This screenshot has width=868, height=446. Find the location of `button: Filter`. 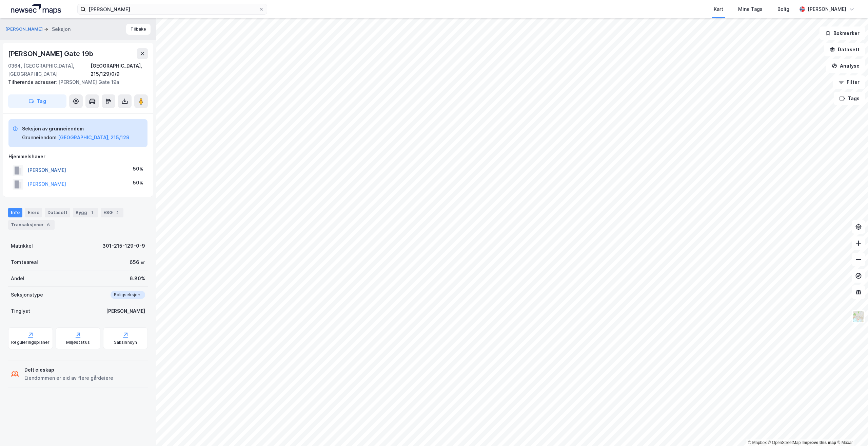

button: Filter is located at coordinates (849, 82).